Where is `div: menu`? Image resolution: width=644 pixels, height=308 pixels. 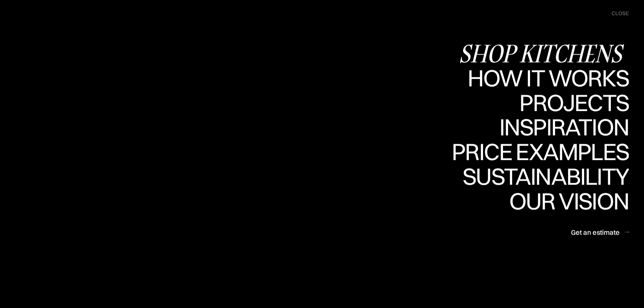 div: menu is located at coordinates (616, 14).